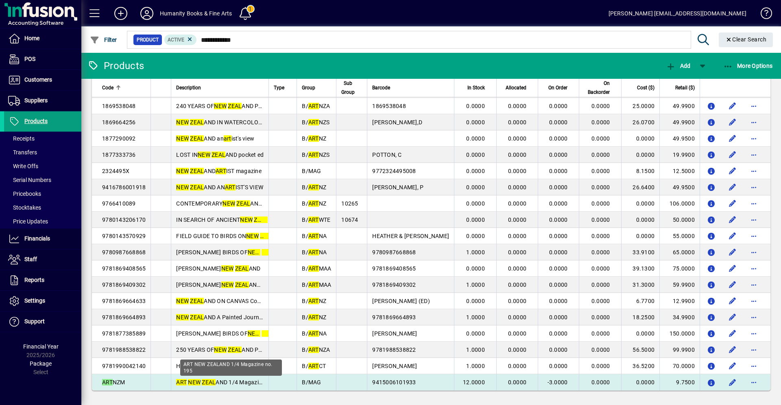  I want to click on span: Active, so click(176, 40).